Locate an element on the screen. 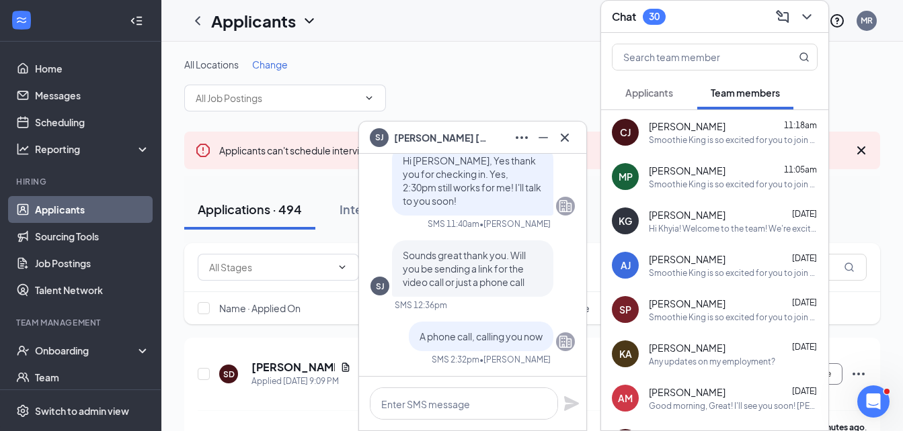 The image size is (903, 431). div: KA is located at coordinates (625, 354).